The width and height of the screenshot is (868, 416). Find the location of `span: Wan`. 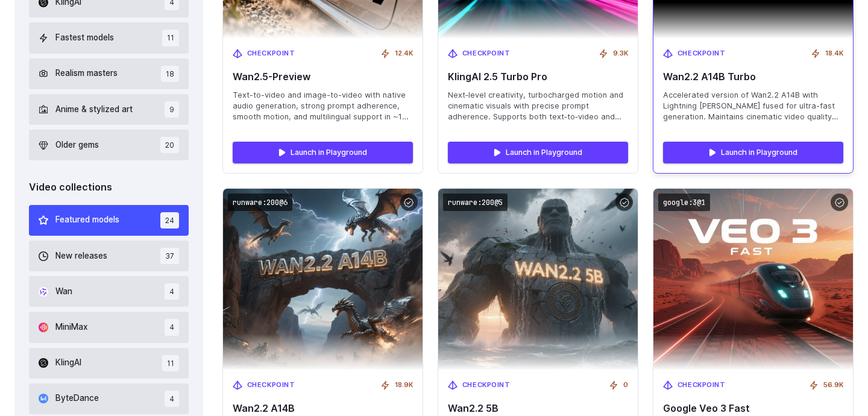

span: Wan is located at coordinates (64, 292).